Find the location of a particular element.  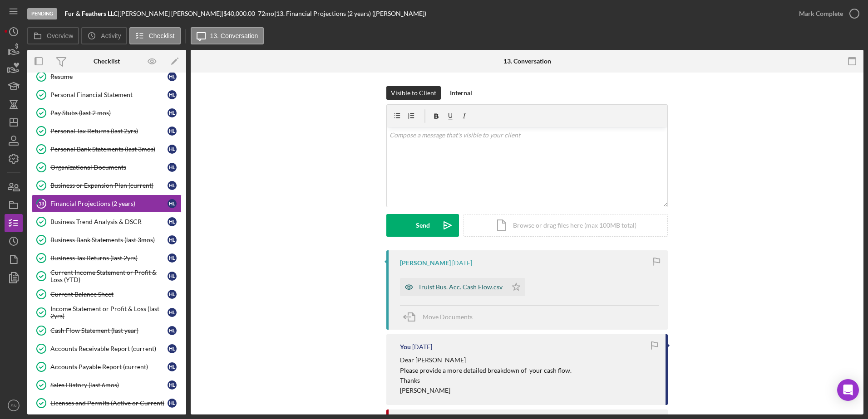

a: Business Bank Statements (last 3mos)HL is located at coordinates (106, 240).